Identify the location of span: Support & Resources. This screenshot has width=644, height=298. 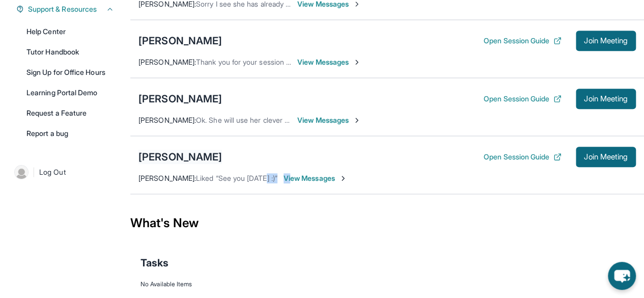
(62, 9).